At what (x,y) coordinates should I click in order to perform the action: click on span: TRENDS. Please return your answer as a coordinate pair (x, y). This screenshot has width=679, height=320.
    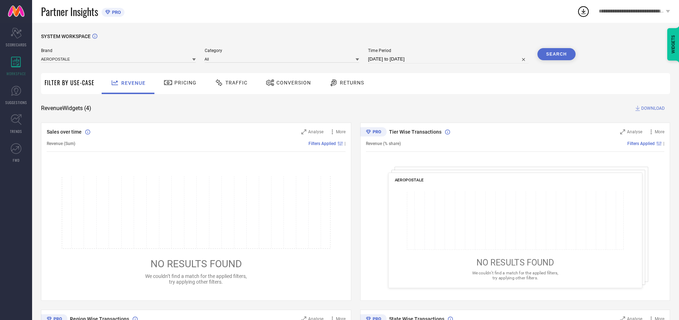
    Looking at the image, I should click on (16, 131).